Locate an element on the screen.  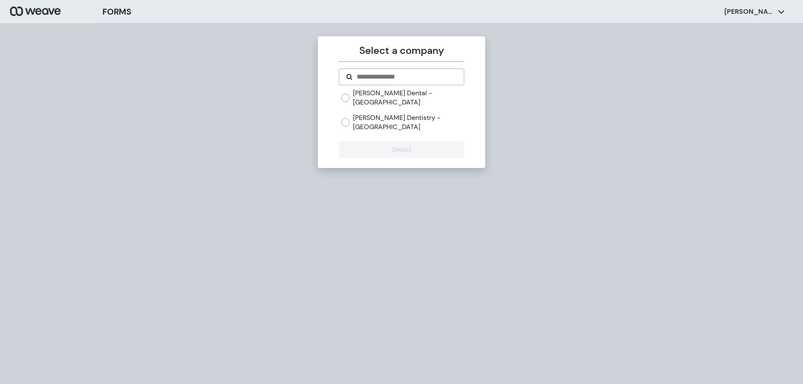
p: Select a company is located at coordinates (401, 51).